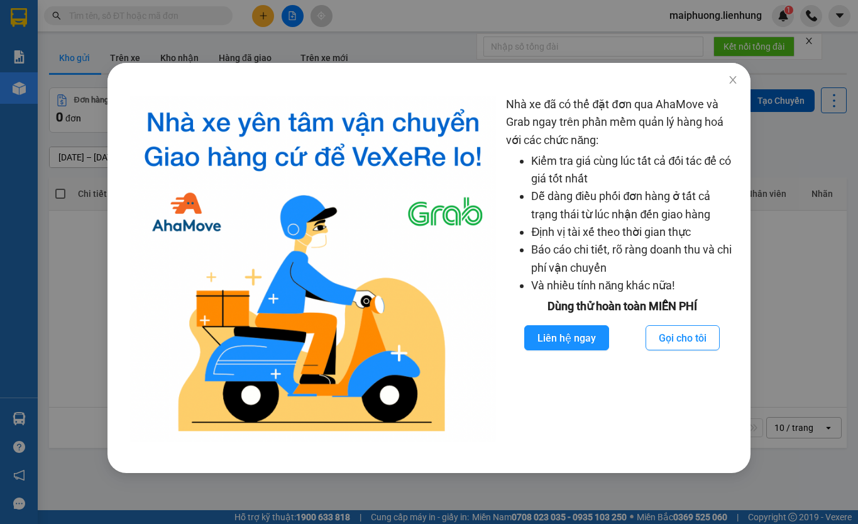  What do you see at coordinates (634, 170) in the screenshot?
I see `li: Kiểm tra giá cùng lúc tất cả đối tác để có giá tốt nhất` at bounding box center [634, 170].